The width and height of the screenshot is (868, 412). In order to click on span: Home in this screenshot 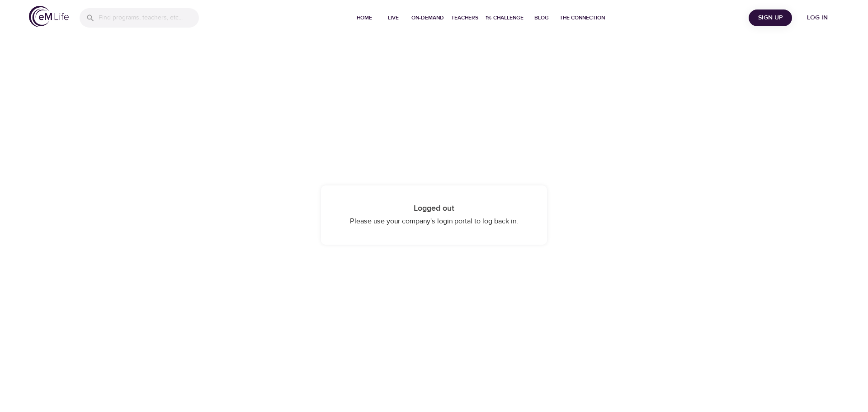, I will do `click(364, 18)`.